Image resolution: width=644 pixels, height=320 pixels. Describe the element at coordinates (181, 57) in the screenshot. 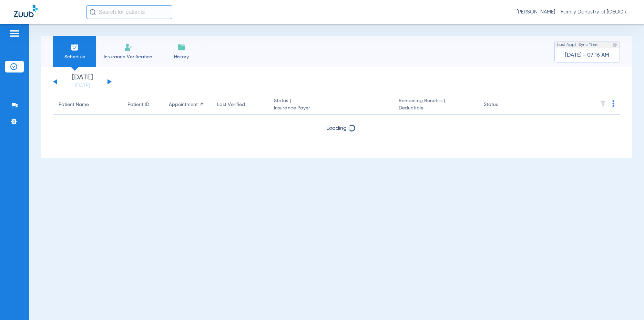

I see `span: History` at that location.